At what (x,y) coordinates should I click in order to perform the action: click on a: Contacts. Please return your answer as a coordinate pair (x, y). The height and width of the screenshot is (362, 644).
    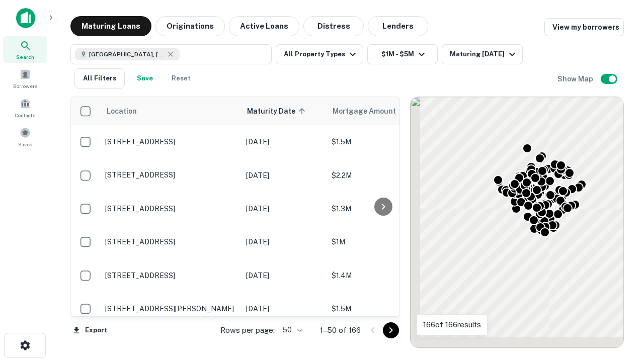
    Looking at the image, I should click on (25, 108).